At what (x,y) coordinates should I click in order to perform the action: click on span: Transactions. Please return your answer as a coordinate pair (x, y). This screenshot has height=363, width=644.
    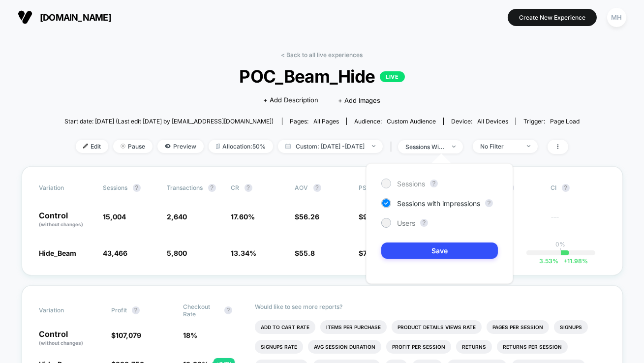
    Looking at the image, I should click on (185, 187).